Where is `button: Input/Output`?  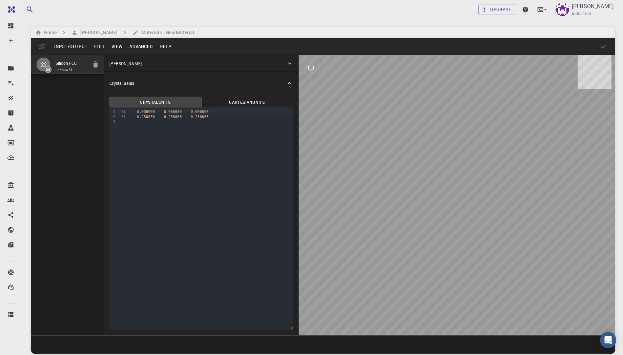
button: Input/Output is located at coordinates (71, 46).